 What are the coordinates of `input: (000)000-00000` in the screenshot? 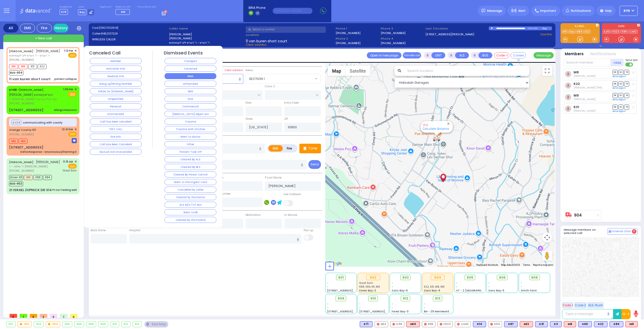 It's located at (293, 11).